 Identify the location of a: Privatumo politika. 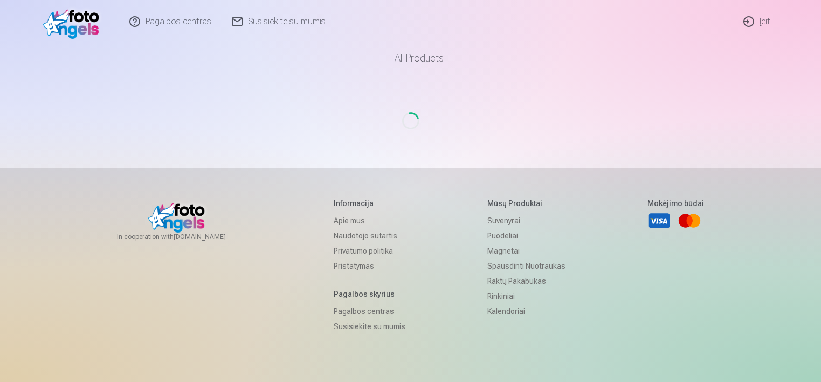
(369, 251).